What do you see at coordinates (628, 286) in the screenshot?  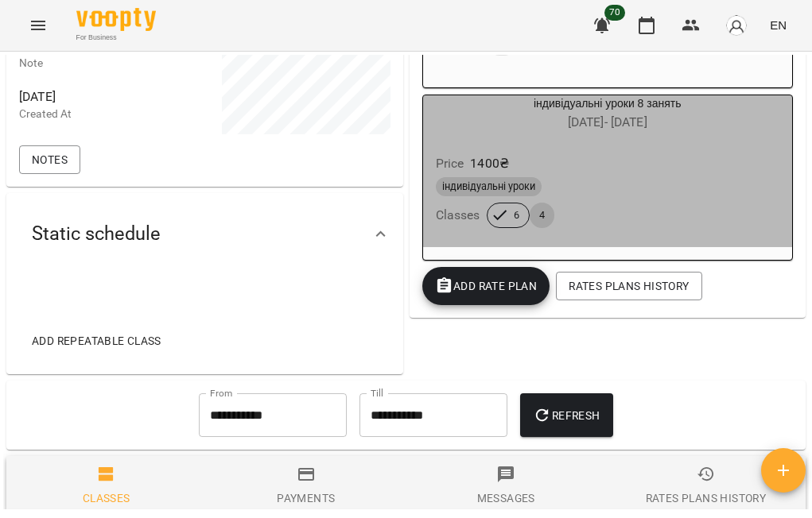 I see `span: Rates Plans History` at bounding box center [628, 286].